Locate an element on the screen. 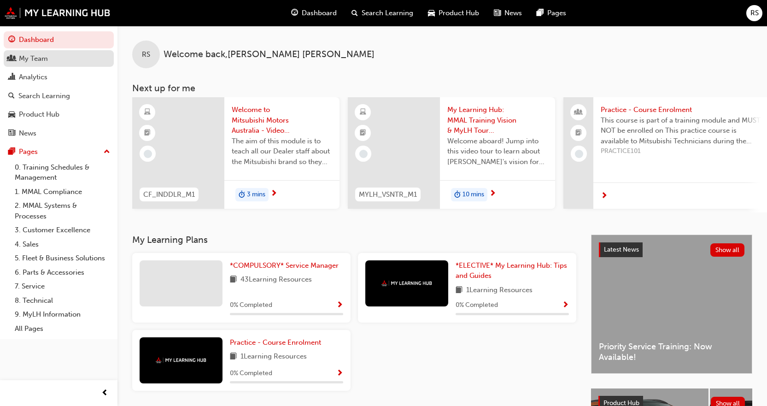 Image resolution: width=767 pixels, height=406 pixels. a: 1. MMAL Compliance is located at coordinates (62, 192).